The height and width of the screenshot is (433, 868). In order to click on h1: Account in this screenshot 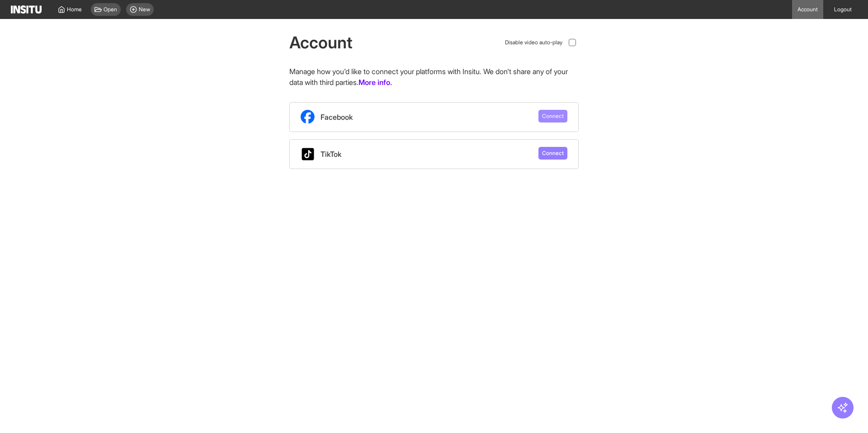, I will do `click(321, 43)`.